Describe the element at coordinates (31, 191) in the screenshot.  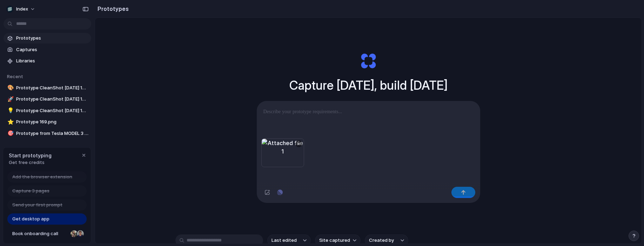
I see `span: Capture 3 pages` at that location.